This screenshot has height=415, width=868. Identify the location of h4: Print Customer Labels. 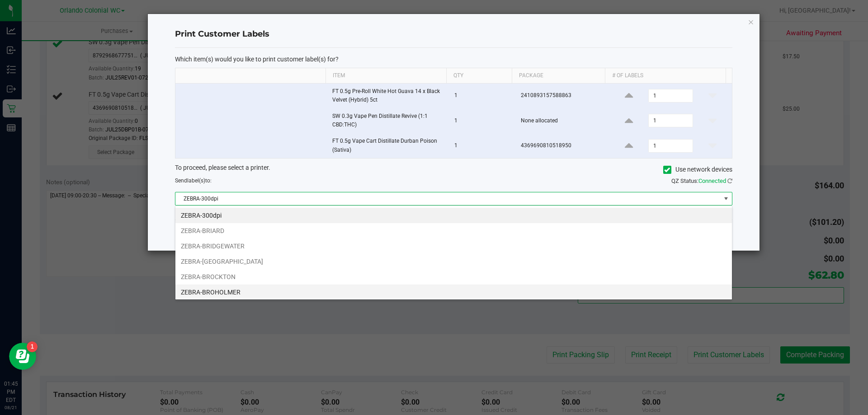
(454, 34).